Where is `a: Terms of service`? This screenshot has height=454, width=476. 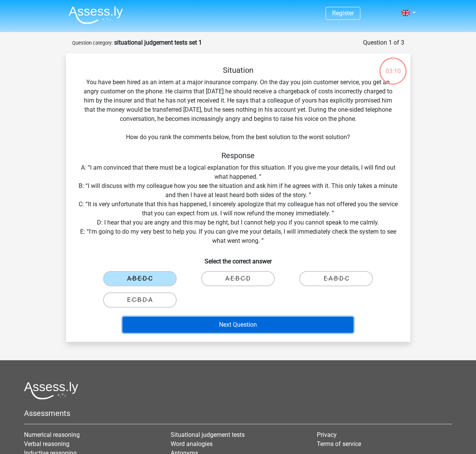
a: Terms of service is located at coordinates (339, 444).